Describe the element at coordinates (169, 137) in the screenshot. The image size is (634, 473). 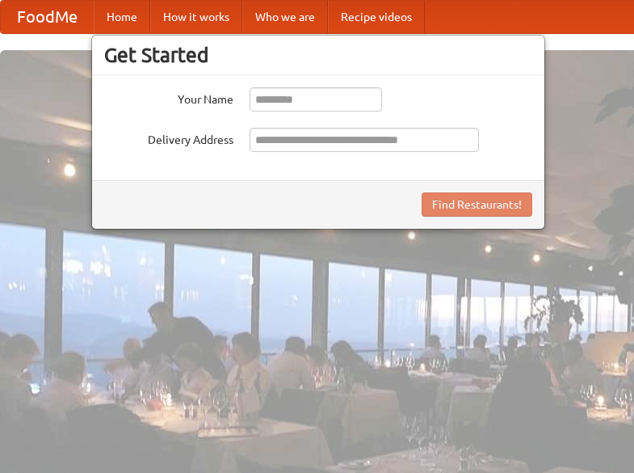
I see `label: Delivery Address` at that location.